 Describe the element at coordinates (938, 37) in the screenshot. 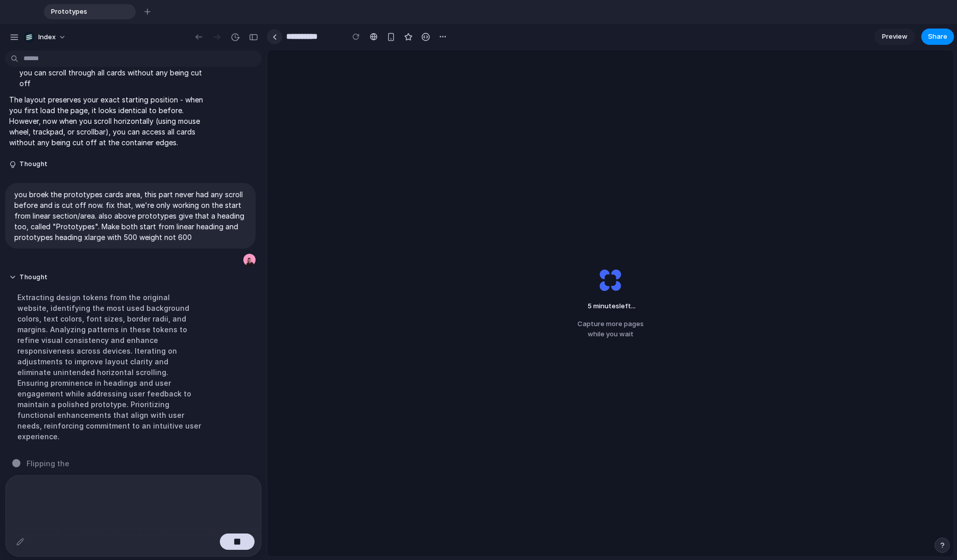

I see `button: Share` at that location.